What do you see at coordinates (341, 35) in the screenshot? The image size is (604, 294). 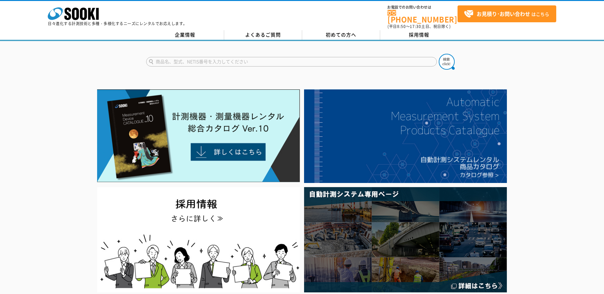 I see `a: 初めての方へ` at bounding box center [341, 35].